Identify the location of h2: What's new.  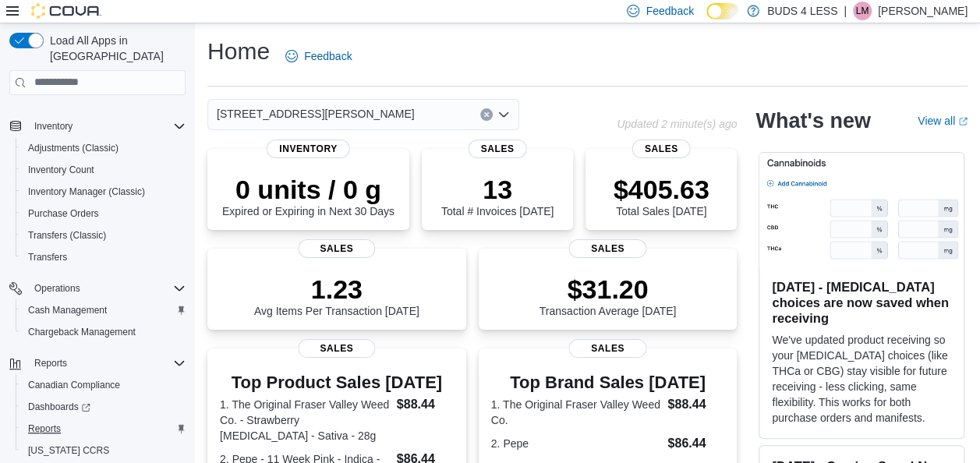
(813, 121).